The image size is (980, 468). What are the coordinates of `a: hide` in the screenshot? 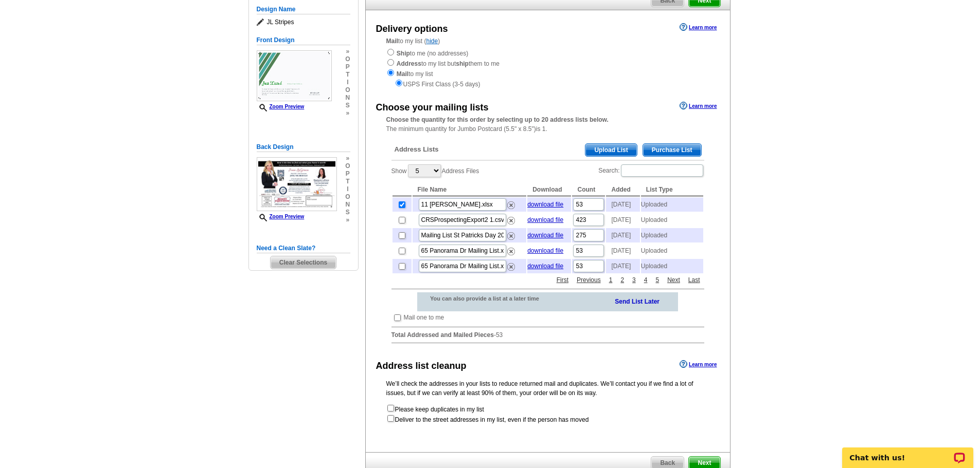 It's located at (432, 41).